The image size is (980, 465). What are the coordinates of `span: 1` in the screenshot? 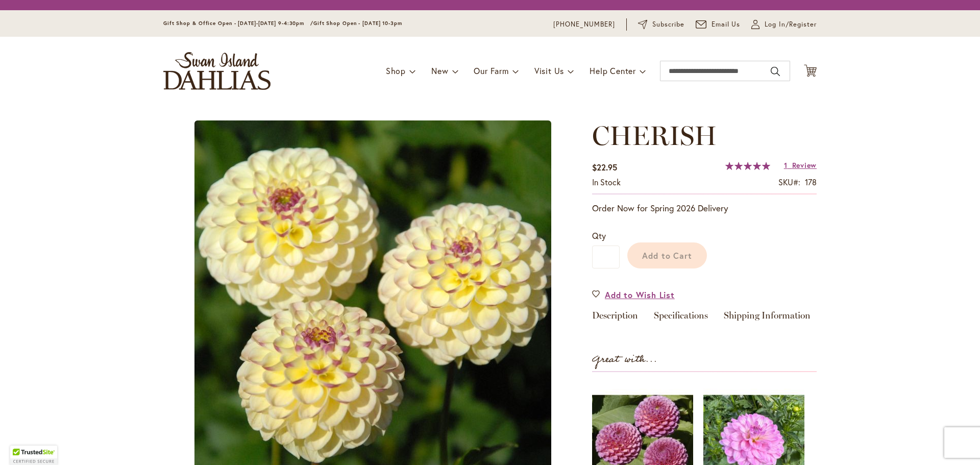 It's located at (785, 165).